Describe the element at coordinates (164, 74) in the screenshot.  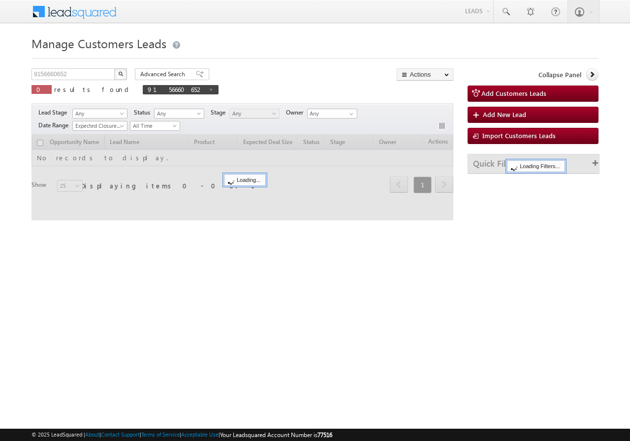
I see `span: Advanced Search` at that location.